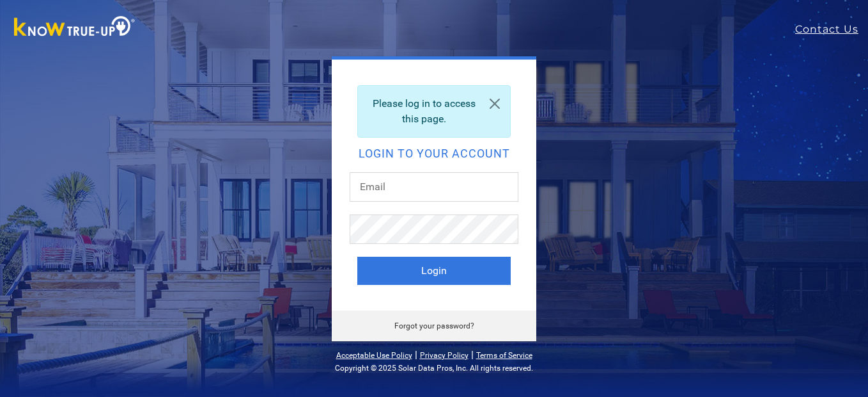  Describe the element at coordinates (444, 355) in the screenshot. I see `a: Privacy Policy` at that location.